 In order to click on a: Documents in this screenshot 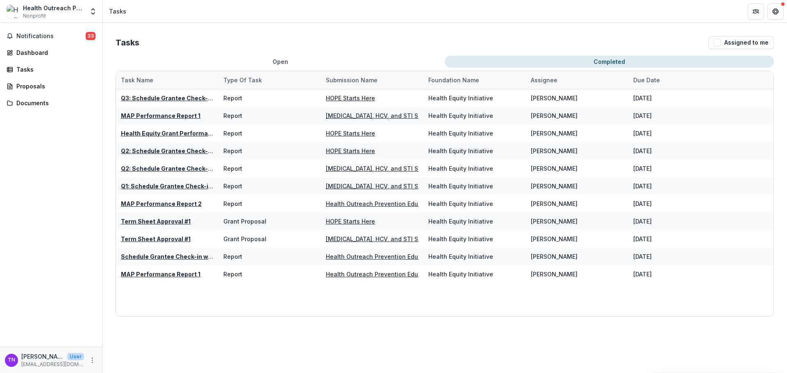, I will do `click(51, 103)`.